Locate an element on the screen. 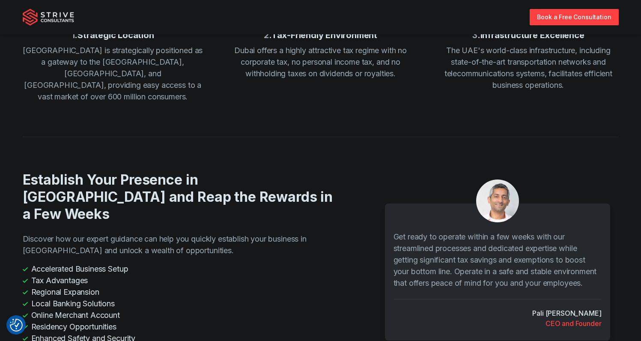 This screenshot has width=641, height=341. h4: . Infrastructure Excellence is located at coordinates (528, 36).